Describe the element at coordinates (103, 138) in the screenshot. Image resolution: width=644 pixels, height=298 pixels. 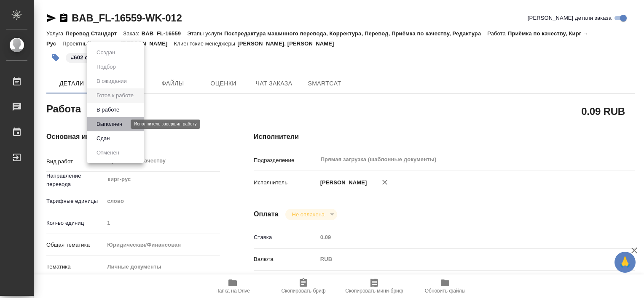
I see `button: Сдан` at that location.